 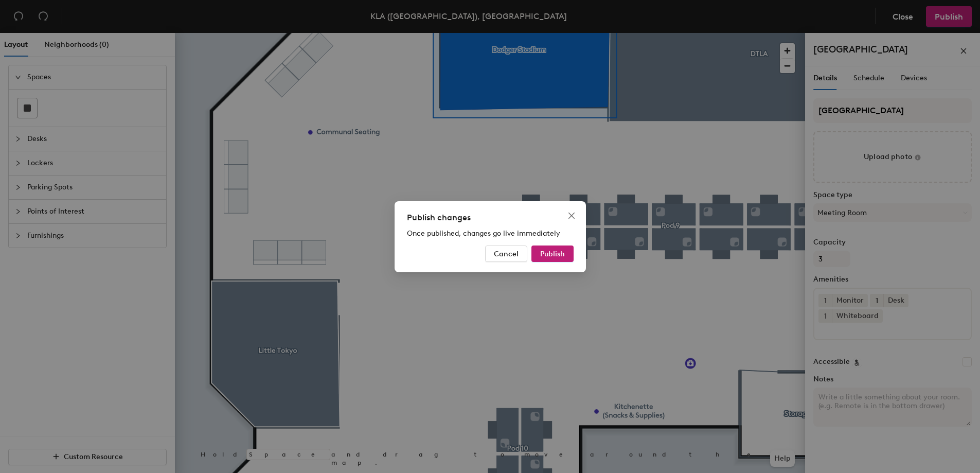 What do you see at coordinates (506, 254) in the screenshot?
I see `button: Cancel` at bounding box center [506, 254].